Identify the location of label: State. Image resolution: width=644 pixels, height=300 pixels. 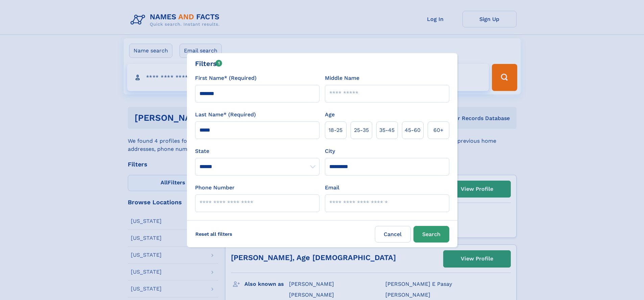
(258, 151).